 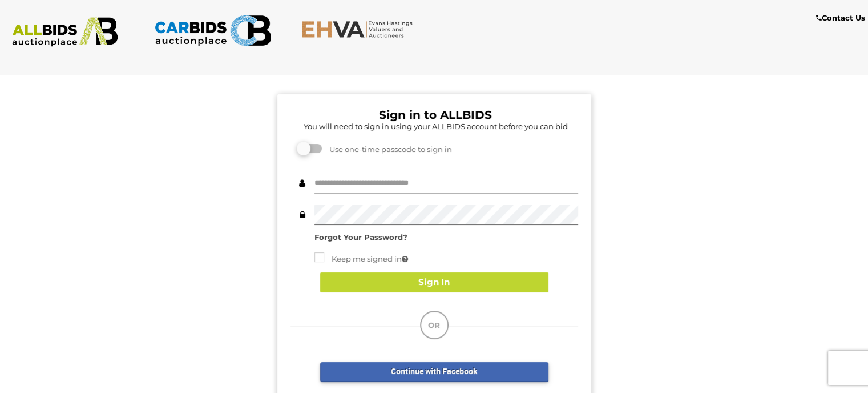 What do you see at coordinates (65, 32) in the screenshot?
I see `img: ALLBIDS.com.au` at bounding box center [65, 32].